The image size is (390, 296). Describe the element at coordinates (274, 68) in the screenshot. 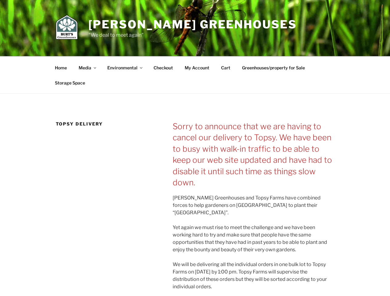

I see `a: Greenhouses/property for Sale` at that location.